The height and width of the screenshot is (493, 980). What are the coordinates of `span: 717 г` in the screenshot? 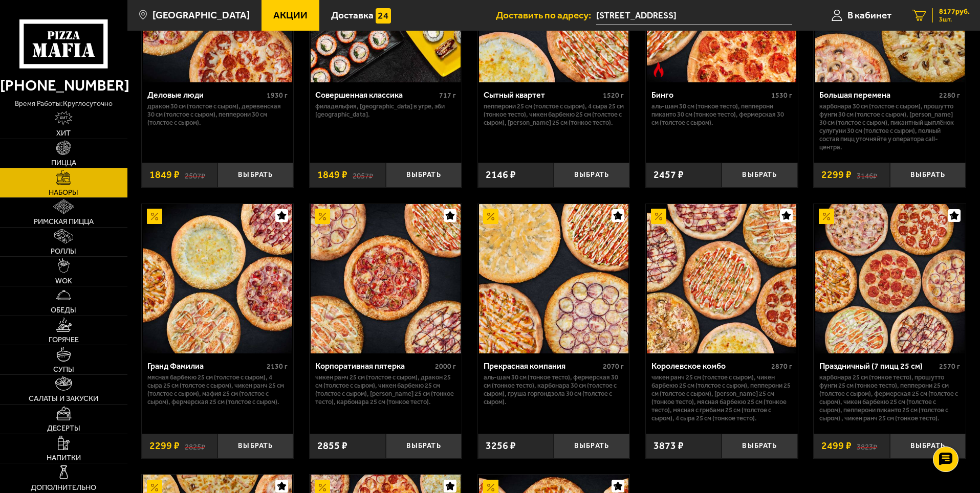 It's located at (447, 95).